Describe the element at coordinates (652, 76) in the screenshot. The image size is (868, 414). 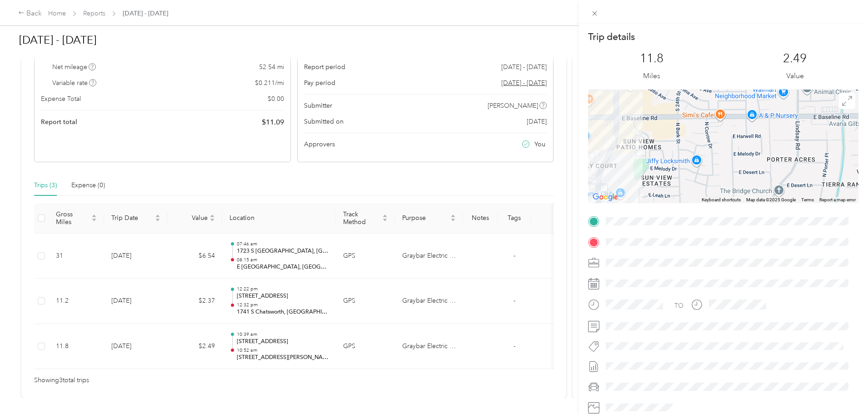
I see `p: Miles` at that location.